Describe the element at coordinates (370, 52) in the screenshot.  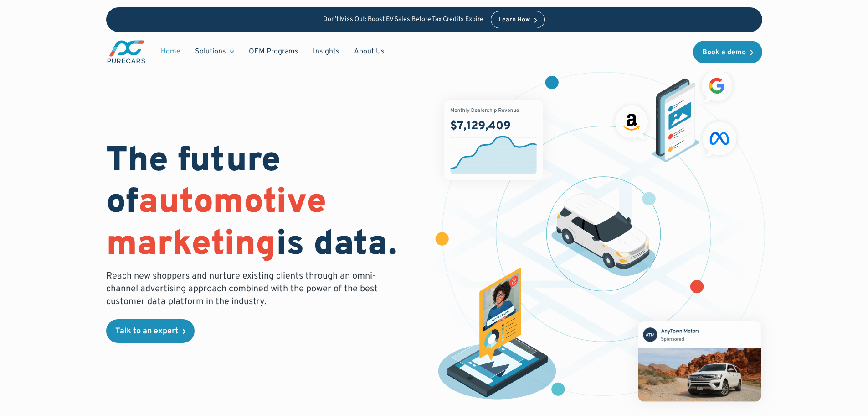
I see `a: About Us` at that location.